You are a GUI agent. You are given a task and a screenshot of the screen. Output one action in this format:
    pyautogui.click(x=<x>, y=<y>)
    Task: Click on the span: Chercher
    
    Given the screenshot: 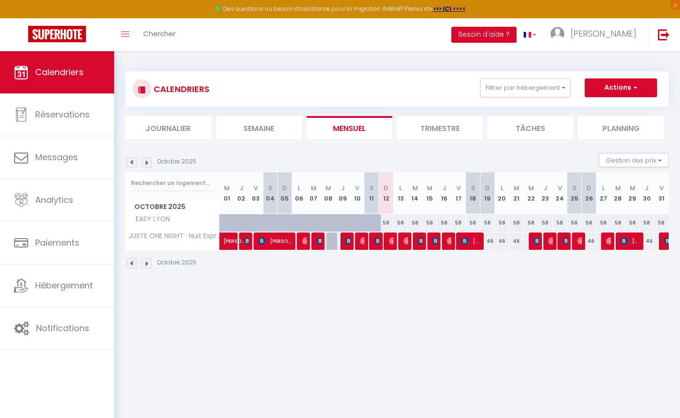 What is the action you would take?
    pyautogui.click(x=159, y=33)
    